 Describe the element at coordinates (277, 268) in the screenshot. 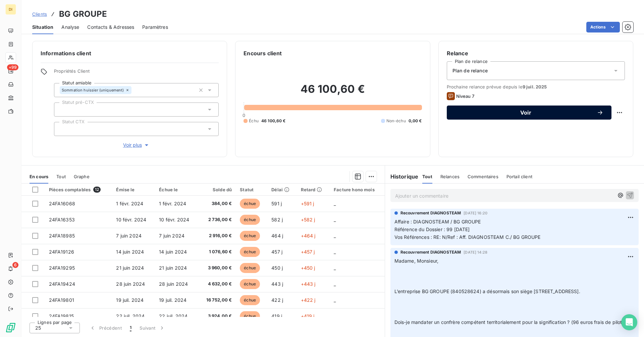

I see `span: 450 j` at that location.